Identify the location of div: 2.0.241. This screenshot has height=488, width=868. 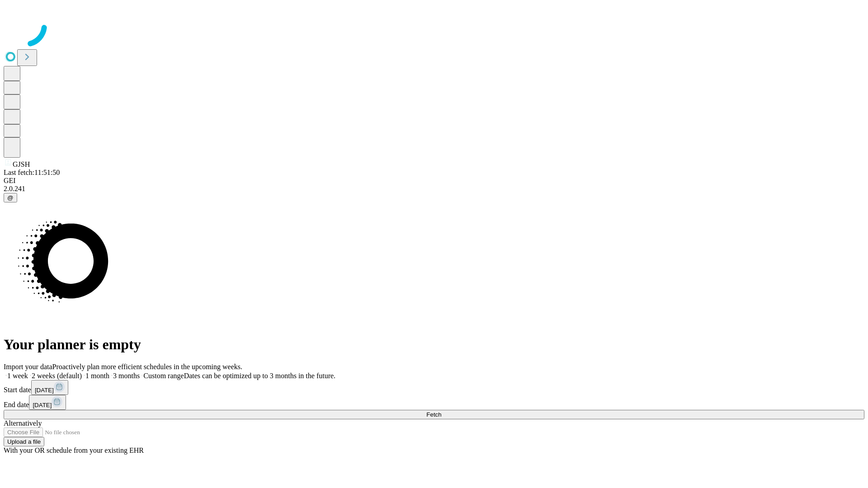
(434, 189).